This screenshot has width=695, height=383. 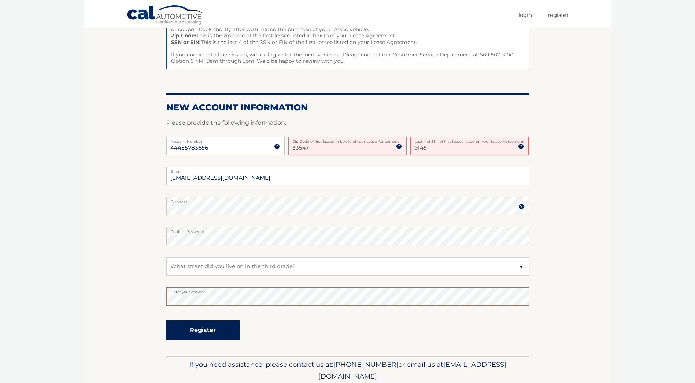 I want to click on label: Account Number, so click(x=225, y=140).